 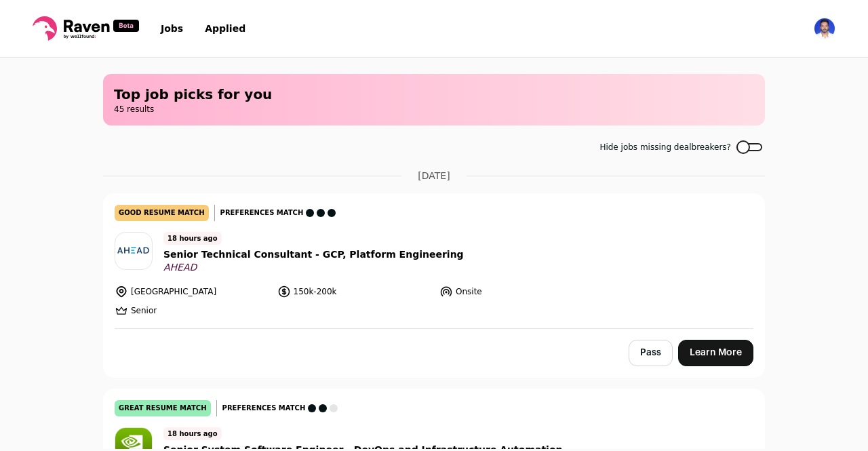 I want to click on img: 16329026-medium_jpg, so click(x=825, y=28).